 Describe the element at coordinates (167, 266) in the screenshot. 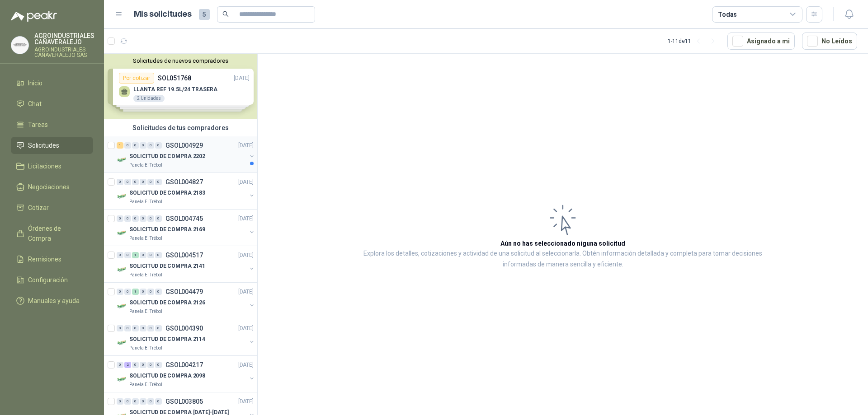

I see `p: SOLICITUD DE COMPRA 2141` at that location.